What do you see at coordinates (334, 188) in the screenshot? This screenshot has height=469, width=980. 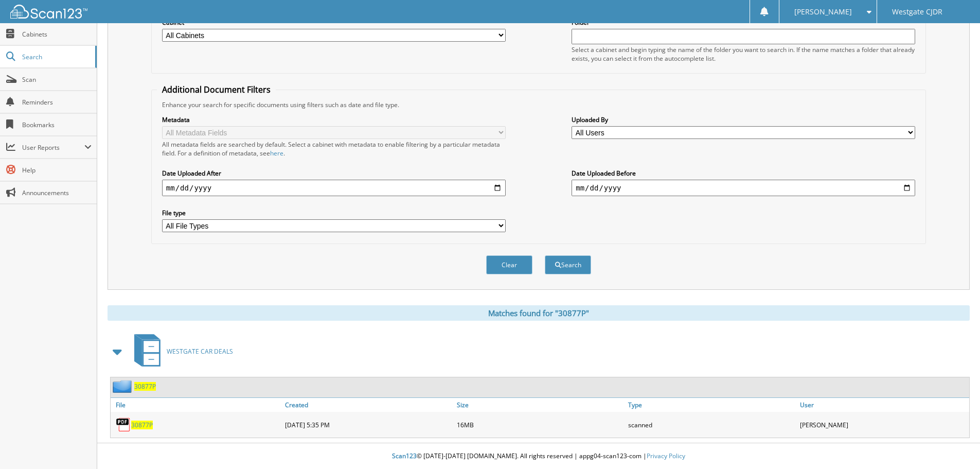 I see `input: start` at bounding box center [334, 188].